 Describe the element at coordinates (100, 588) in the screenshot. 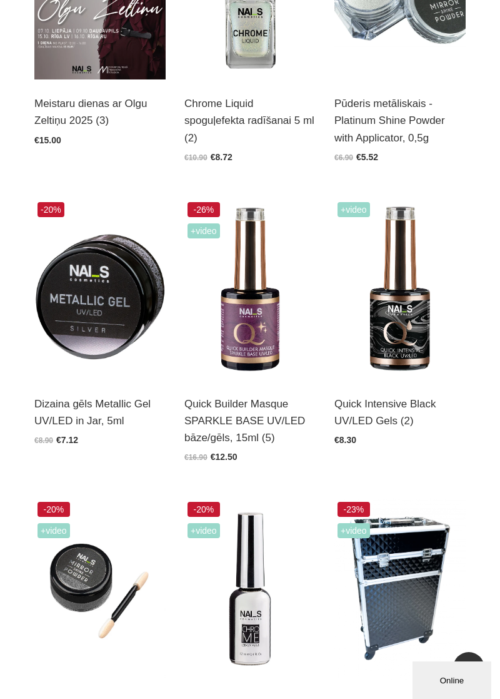

I see `a: MIRROR SHINE POWDER - piesātināta pigmenta spoguļspīduma toņi spilgtam un pamanāmam manikīram! Id...` at that location.